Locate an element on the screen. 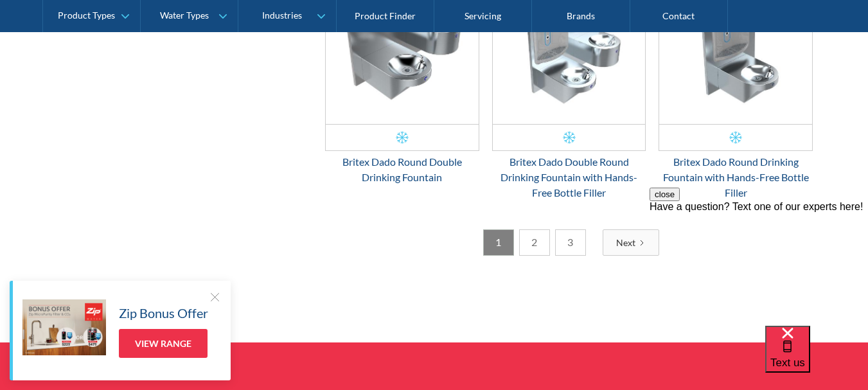 The width and height of the screenshot is (868, 390). img: Zip Bonus Offer is located at coordinates (64, 327).